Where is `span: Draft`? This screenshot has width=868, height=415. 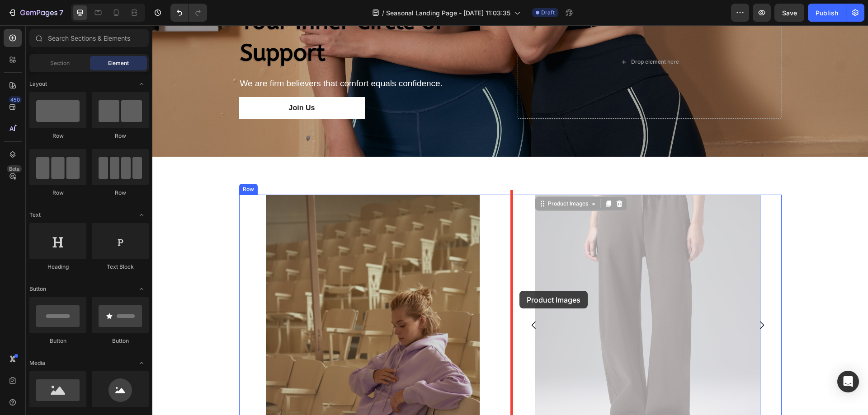 span: Draft is located at coordinates (548, 13).